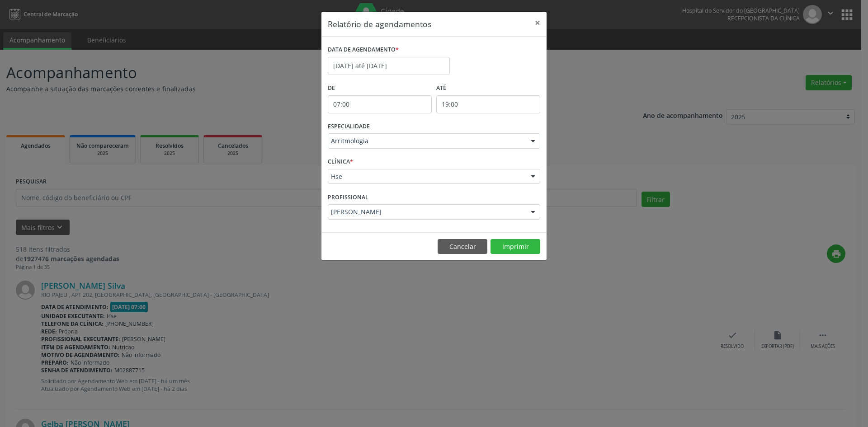 This screenshot has width=868, height=427. What do you see at coordinates (380, 88) in the screenshot?
I see `label: De` at bounding box center [380, 88].